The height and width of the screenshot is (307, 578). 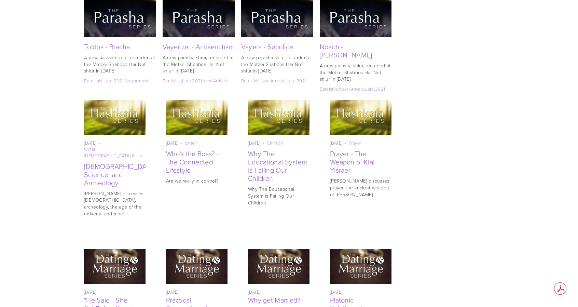 I want to click on img: Tanach, Science, and Archeology, so click(x=115, y=117).